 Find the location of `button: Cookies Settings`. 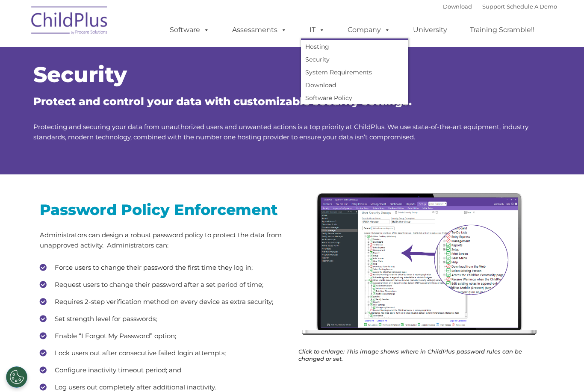

button: Cookies Settings is located at coordinates (17, 377).